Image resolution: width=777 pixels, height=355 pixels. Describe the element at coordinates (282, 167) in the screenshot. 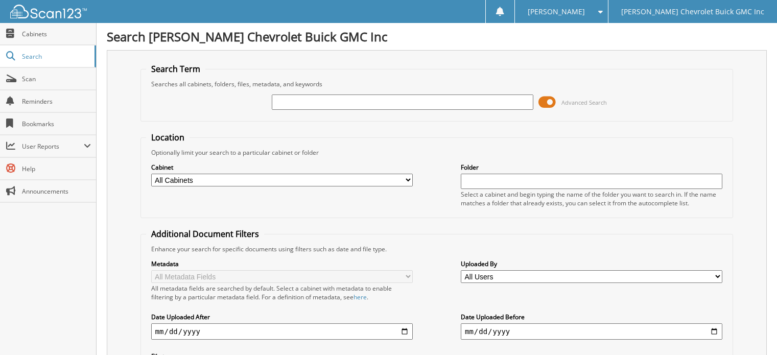

I see `label: Cabinet` at that location.